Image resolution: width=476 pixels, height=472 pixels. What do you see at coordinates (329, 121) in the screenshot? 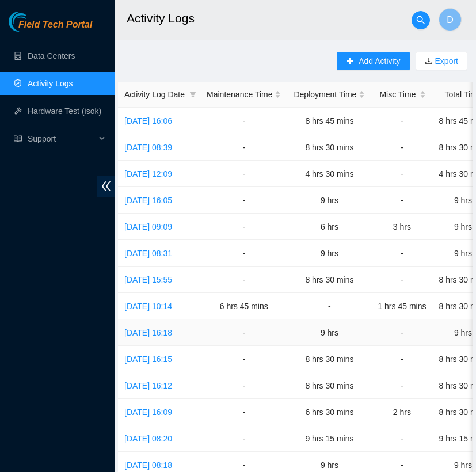
I see `td: 8 hrs 45 mins` at bounding box center [329, 121].